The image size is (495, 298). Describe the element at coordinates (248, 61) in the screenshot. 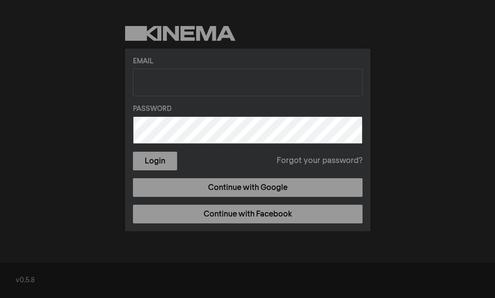

I see `label: Email` at that location.